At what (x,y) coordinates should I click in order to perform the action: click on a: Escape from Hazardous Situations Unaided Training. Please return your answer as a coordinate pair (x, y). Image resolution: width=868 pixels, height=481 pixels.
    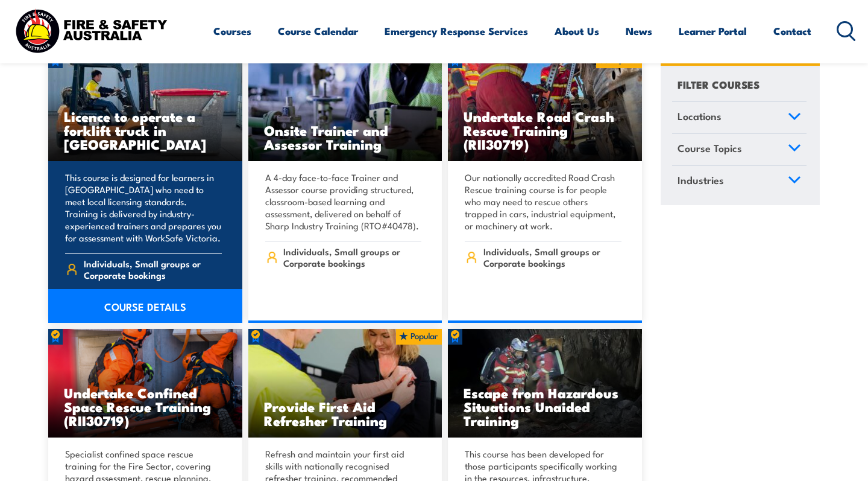
    Looking at the image, I should click on (545, 383).